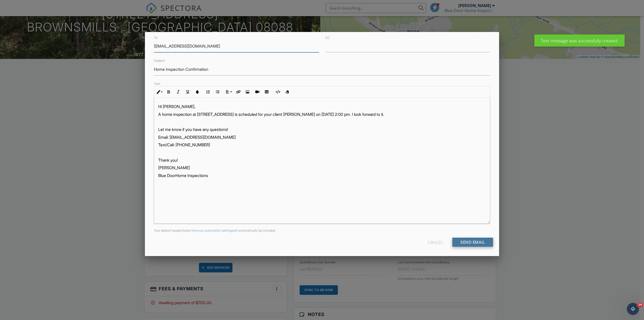 This screenshot has width=644, height=320. Describe the element at coordinates (215, 230) in the screenshot. I see `a: your automation settings` at that location.